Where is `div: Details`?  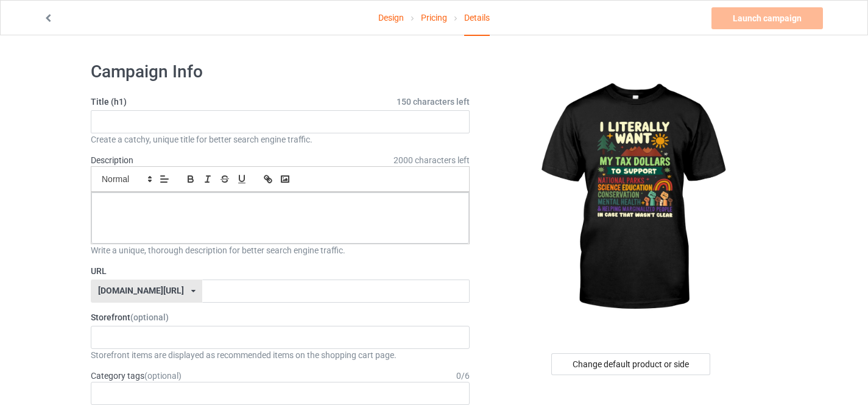 div: Details is located at coordinates (476, 18).